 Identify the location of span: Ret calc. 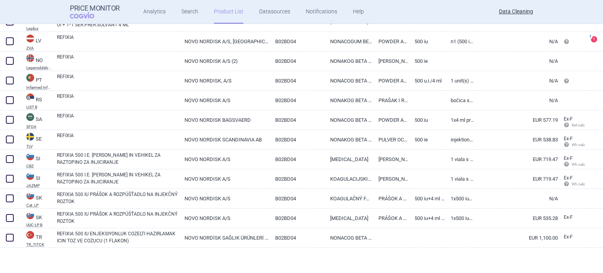
(574, 125).